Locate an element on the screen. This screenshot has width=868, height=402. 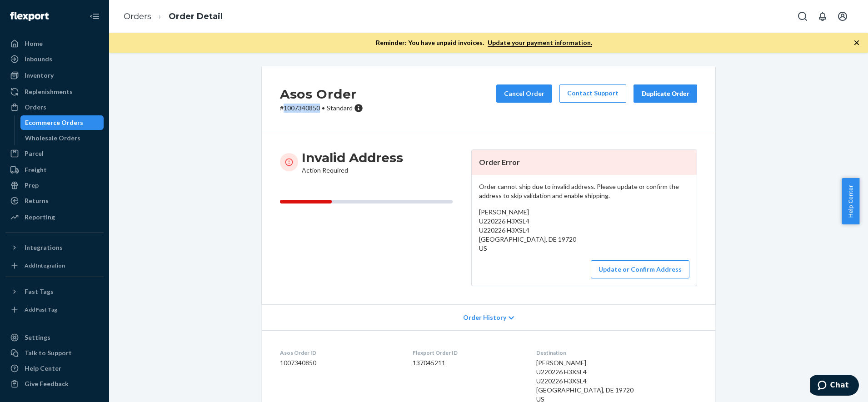
div: Reporting is located at coordinates (40, 217).